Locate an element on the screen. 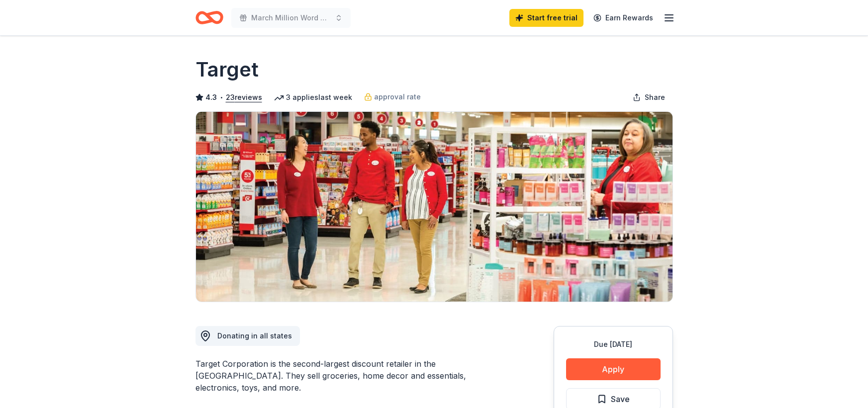  img: Image for Target is located at coordinates (434, 207).